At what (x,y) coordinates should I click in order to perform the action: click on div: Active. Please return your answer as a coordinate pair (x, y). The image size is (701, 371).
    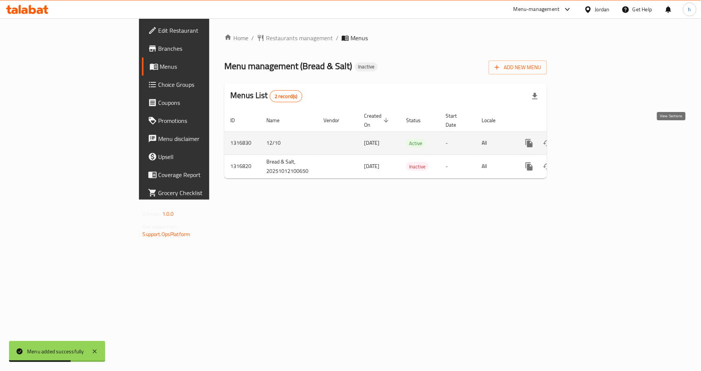
    Looking at the image, I should click on (416, 143).